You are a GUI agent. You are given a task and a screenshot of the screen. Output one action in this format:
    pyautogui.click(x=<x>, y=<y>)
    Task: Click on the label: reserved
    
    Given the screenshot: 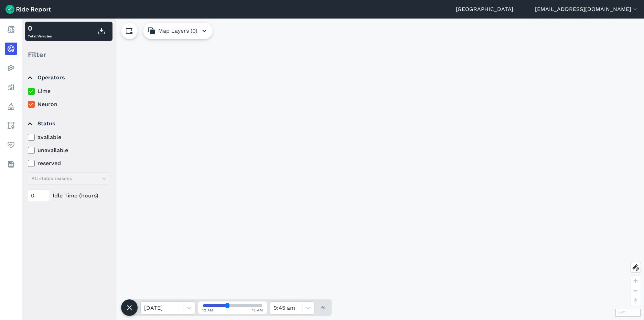 What is the action you would take?
    pyautogui.click(x=69, y=164)
    